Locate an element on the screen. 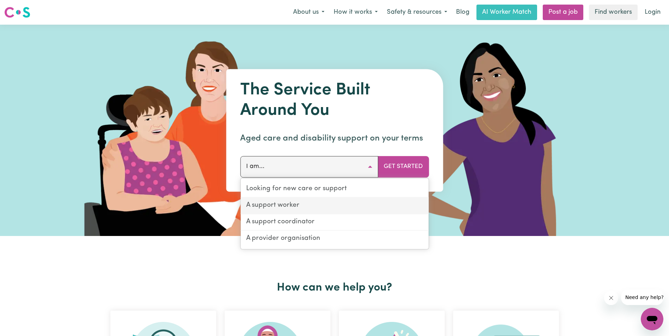 The width and height of the screenshot is (669, 336). button: How it works is located at coordinates (355, 12).